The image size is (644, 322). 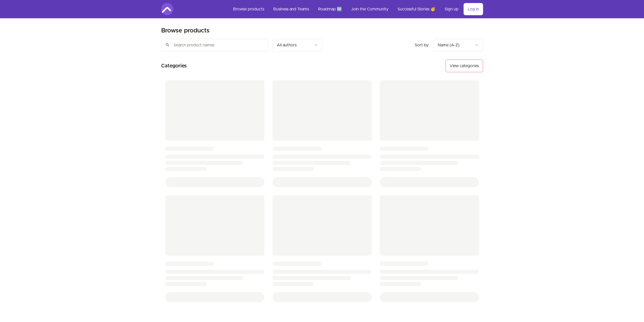 What do you see at coordinates (185, 31) in the screenshot?
I see `h2: Browse products` at bounding box center [185, 31].